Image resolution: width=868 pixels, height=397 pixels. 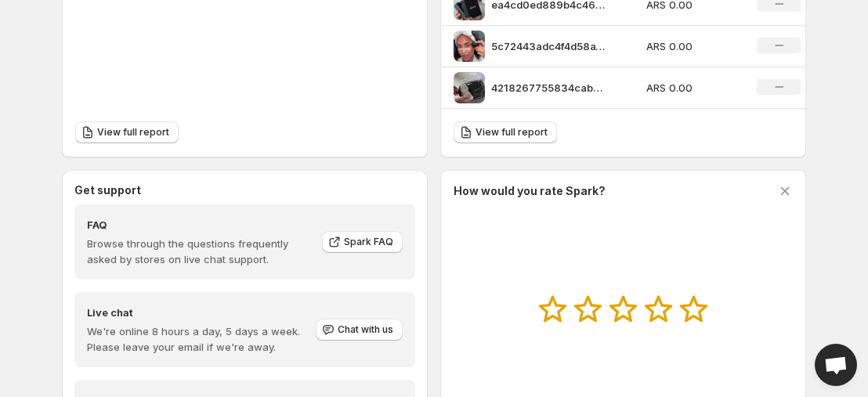 I want to click on p: Browse through the questions frequently asked by stores on live chat support., so click(x=199, y=251).